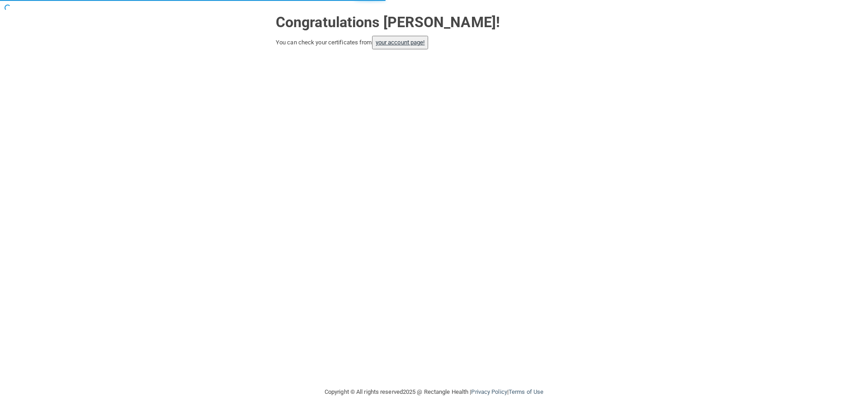 The height and width of the screenshot is (416, 868). I want to click on div: You can check your certificates from, so click(434, 43).